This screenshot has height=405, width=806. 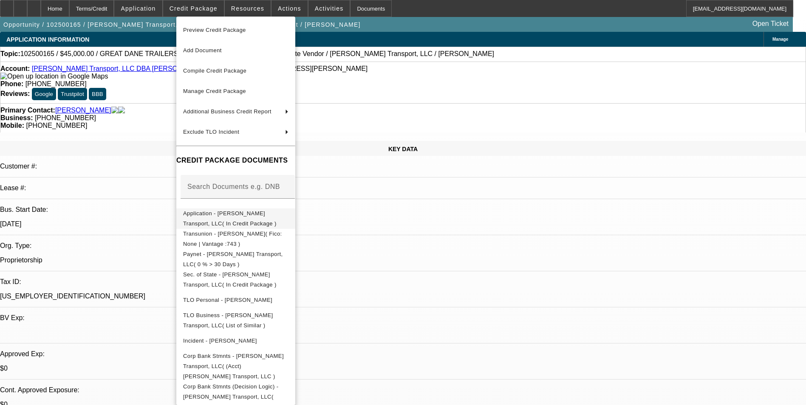 What do you see at coordinates (236, 280) in the screenshot?
I see `button: Sec. of State - Mr Weaver Transport, LLC( In Credit Package )` at bounding box center [236, 280].